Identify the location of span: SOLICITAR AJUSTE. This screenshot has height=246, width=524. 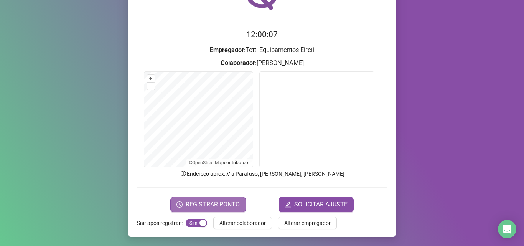
(321, 204).